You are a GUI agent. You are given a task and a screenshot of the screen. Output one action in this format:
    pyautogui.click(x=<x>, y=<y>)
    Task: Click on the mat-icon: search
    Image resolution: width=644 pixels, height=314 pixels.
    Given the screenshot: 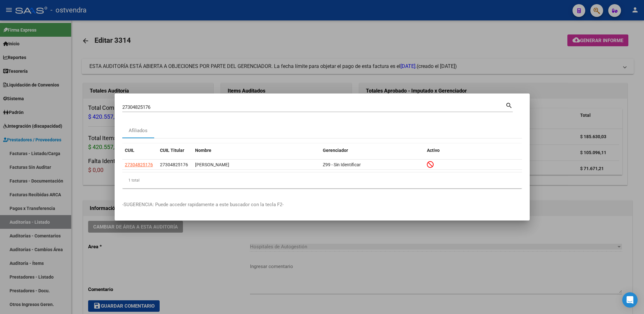 What is the action you would take?
    pyautogui.click(x=508, y=105)
    